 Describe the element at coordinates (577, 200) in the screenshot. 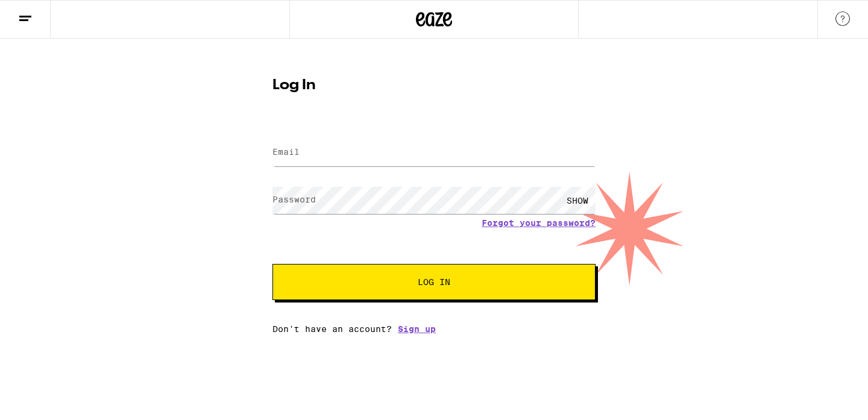

I see `div: SHOW` at that location.